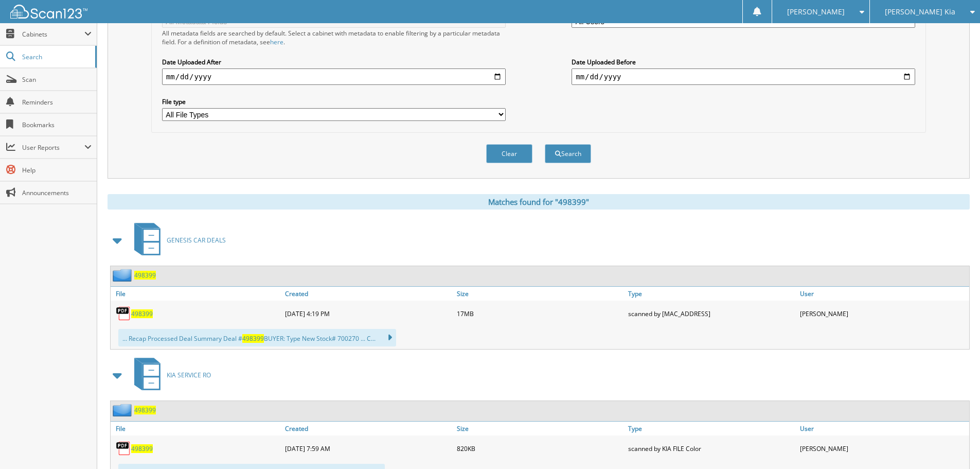  Describe the element at coordinates (57, 193) in the screenshot. I see `span: Announcements` at that location.